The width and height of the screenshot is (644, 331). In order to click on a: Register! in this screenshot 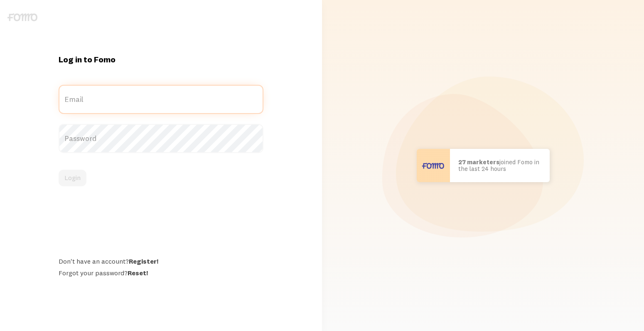, I will do `click(143, 261)`.